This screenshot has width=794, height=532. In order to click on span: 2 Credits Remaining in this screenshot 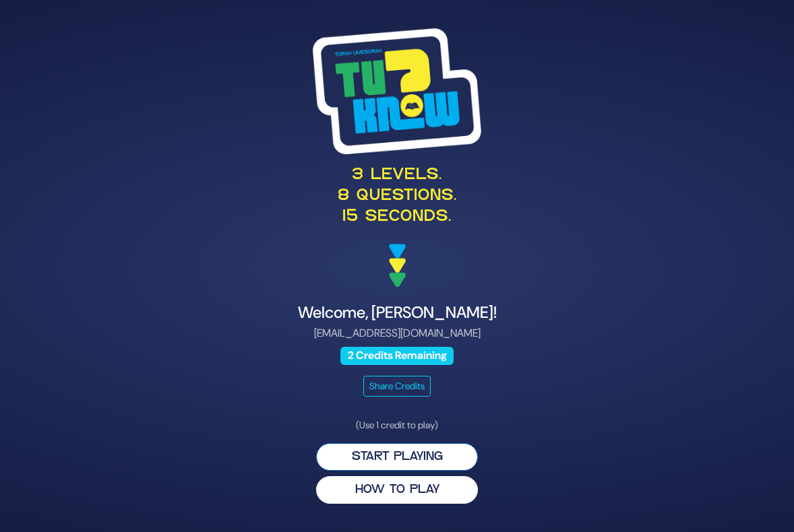, I will do `click(397, 356)`.